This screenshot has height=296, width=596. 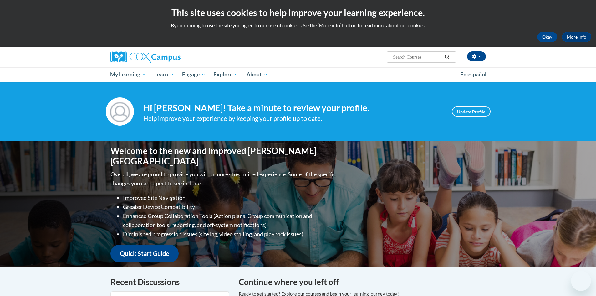 I want to click on span: En español, so click(x=473, y=74).